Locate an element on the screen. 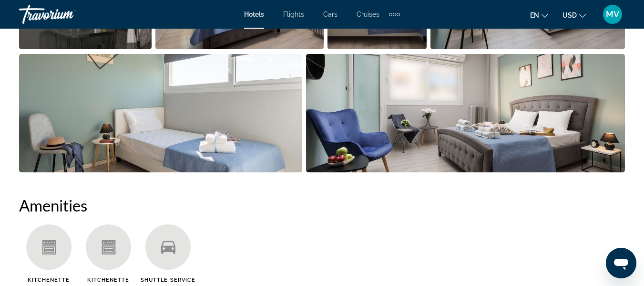 The width and height of the screenshot is (644, 286). span: Flights is located at coordinates (294, 15).